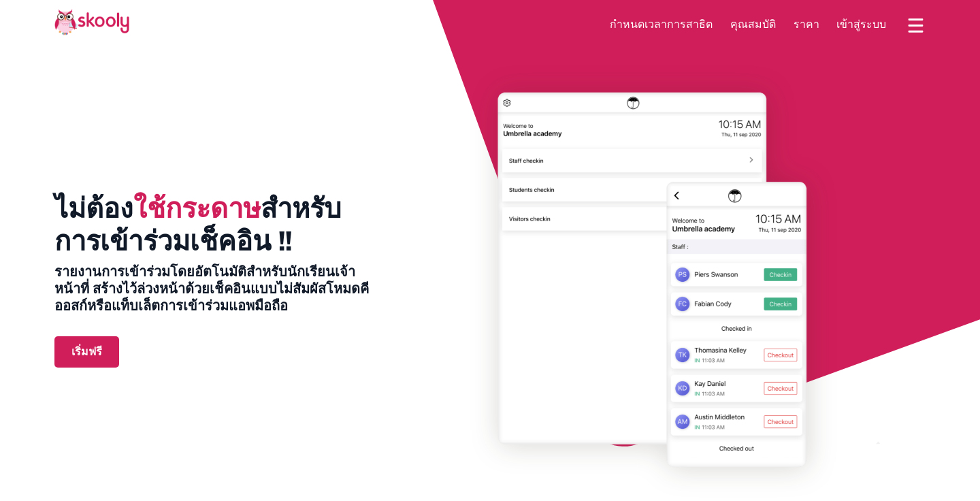 Image resolution: width=980 pixels, height=501 pixels. What do you see at coordinates (806, 24) in the screenshot?
I see `a: ราคา` at bounding box center [806, 24].